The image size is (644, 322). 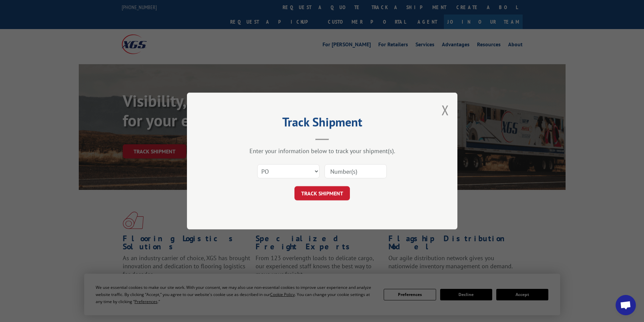 What do you see at coordinates (322, 123) in the screenshot?
I see `h2: Track Shipment` at bounding box center [322, 123].